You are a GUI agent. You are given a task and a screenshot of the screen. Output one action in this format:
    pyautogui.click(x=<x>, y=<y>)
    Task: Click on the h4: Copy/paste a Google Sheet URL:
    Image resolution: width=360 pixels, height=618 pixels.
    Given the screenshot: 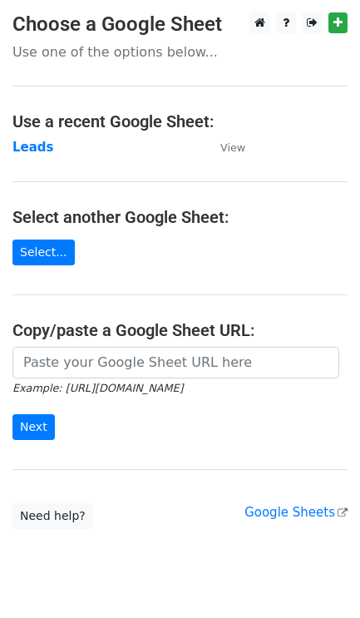 What is the action you would take?
    pyautogui.click(x=180, y=330)
    